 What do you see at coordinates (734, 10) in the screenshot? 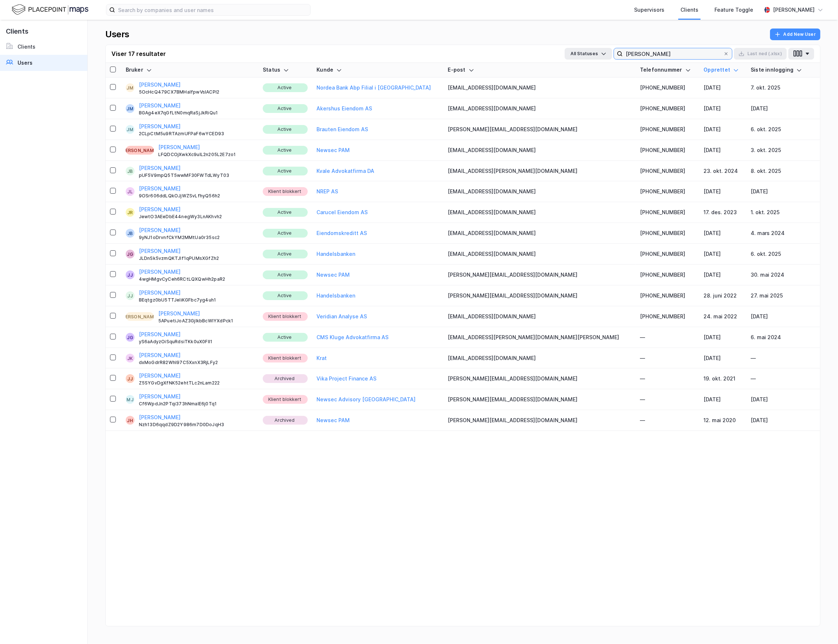
I see `div: Feature Toggle` at bounding box center [734, 10].